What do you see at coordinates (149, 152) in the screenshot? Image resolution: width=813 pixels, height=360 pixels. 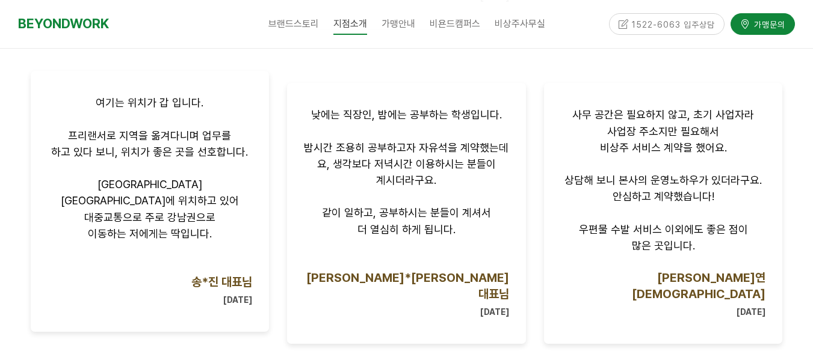 I see `span: 하고 있다 보니, 위치가 좋은 곳을 선호합니다.` at bounding box center [149, 152].